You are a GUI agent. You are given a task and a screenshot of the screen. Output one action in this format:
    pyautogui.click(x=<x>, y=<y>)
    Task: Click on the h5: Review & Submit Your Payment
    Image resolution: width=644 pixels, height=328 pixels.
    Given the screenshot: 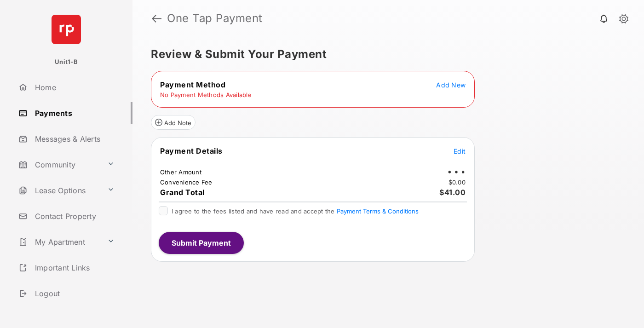 What is the action you would take?
    pyautogui.click(x=385, y=54)
    